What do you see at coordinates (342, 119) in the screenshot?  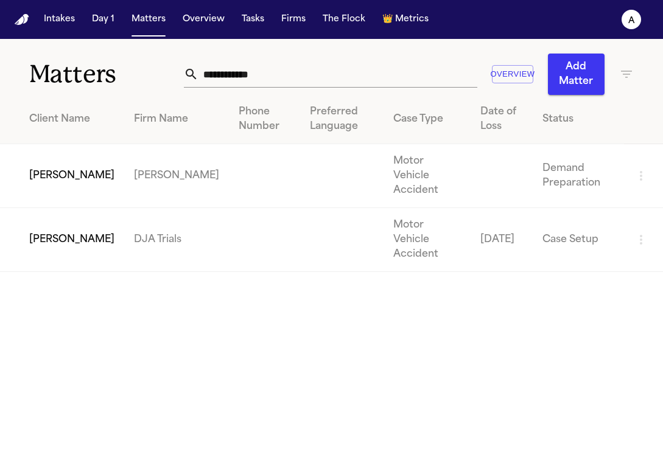 I see `div: Preferred Language` at bounding box center [342, 119].